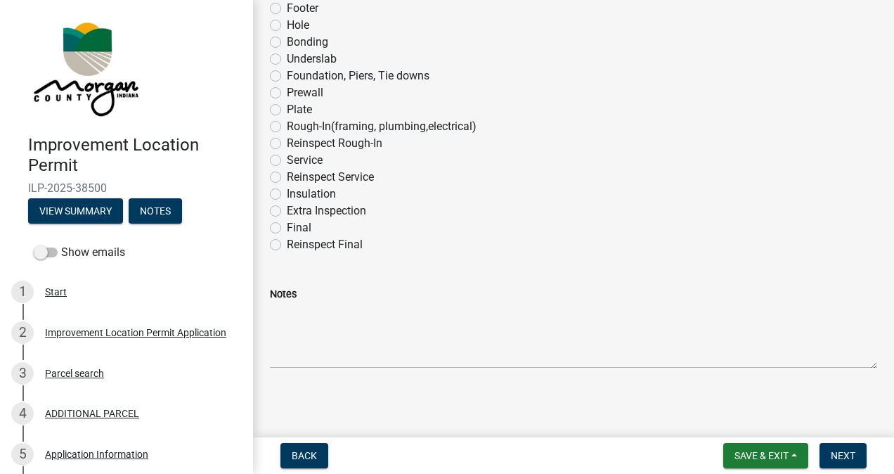 The image size is (894, 474). I want to click on label: Extra Inspection, so click(326, 211).